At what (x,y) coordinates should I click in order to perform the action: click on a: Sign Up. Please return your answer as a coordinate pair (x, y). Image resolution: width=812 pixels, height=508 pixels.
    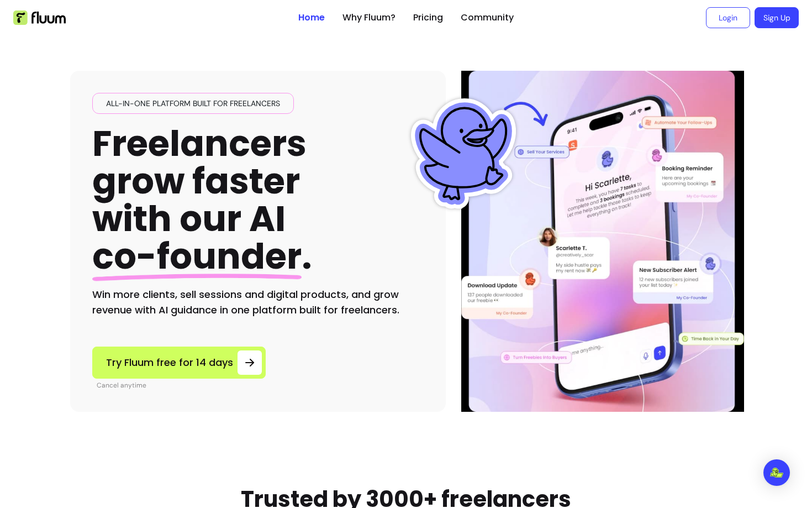
    Looking at the image, I should click on (777, 18).